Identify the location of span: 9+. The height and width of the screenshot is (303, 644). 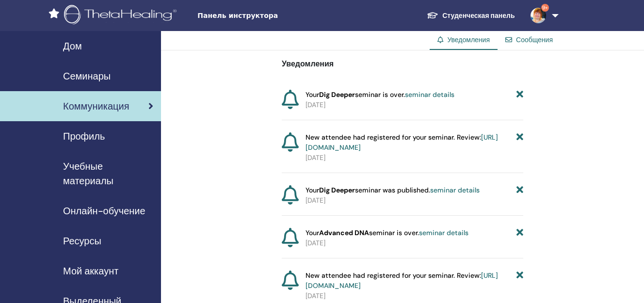
(545, 7).